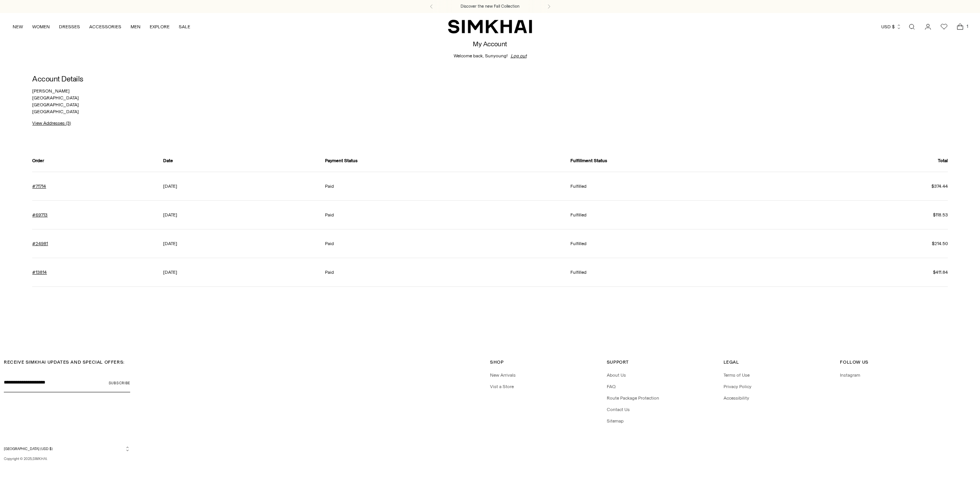 This screenshot has height=486, width=980. Describe the element at coordinates (17, 27) in the screenshot. I see `a: NEW` at that location.